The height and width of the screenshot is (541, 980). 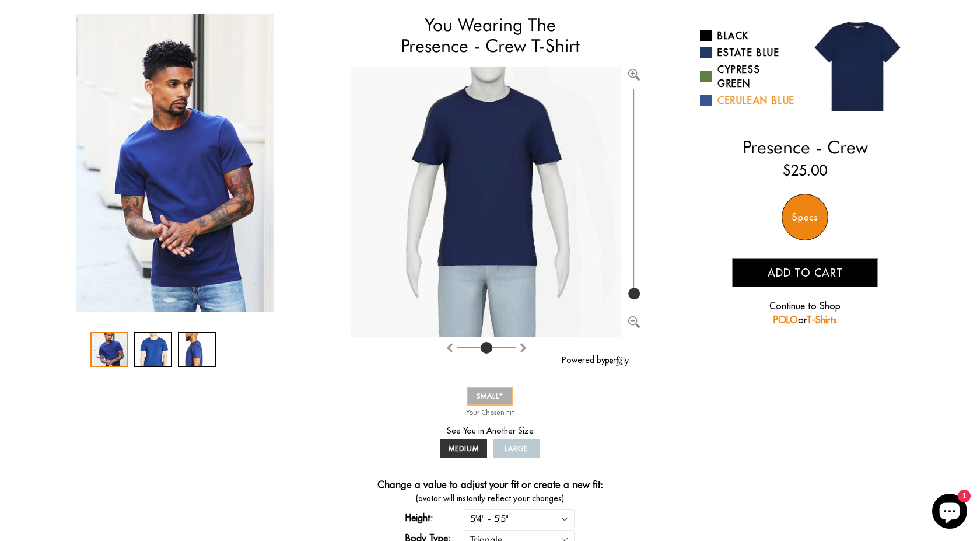 What do you see at coordinates (197, 350) in the screenshot?
I see `div: 3 / 3` at bounding box center [197, 350].